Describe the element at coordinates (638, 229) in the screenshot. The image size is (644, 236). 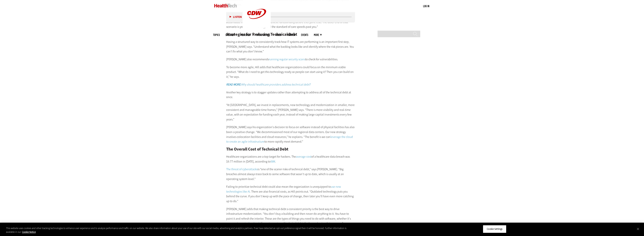
I see `button: Close` at that location.